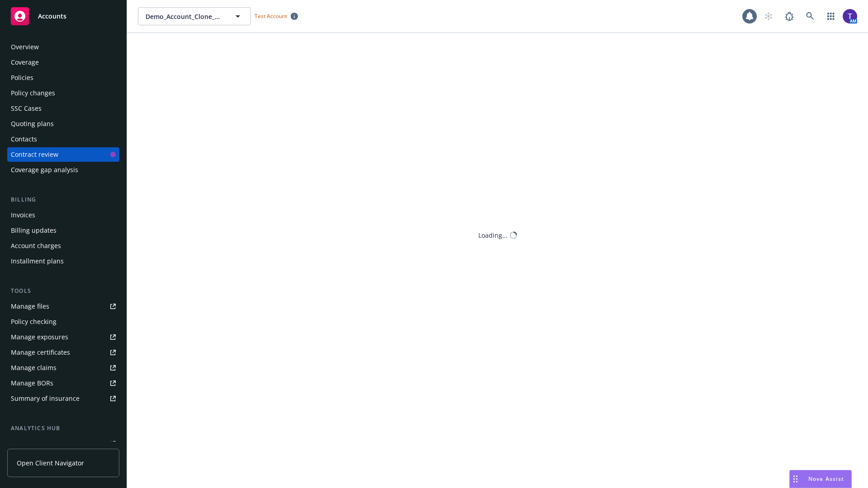 The height and width of the screenshot is (488, 868). I want to click on div: Coverage gap analysis, so click(45, 170).